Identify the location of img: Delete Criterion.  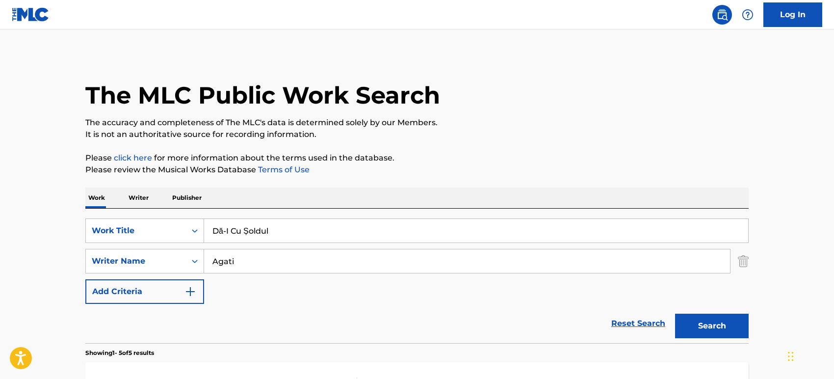
(743, 261).